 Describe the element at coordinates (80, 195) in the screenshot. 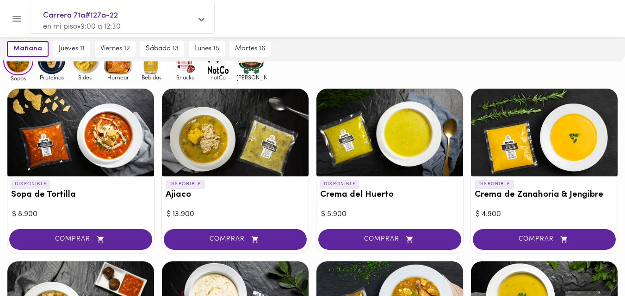

I see `h3: Sopa de Tortilla` at that location.